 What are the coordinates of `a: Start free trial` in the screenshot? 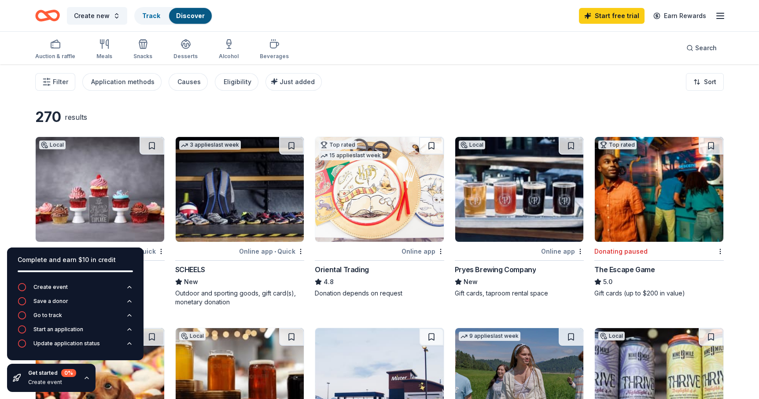 It's located at (612, 16).